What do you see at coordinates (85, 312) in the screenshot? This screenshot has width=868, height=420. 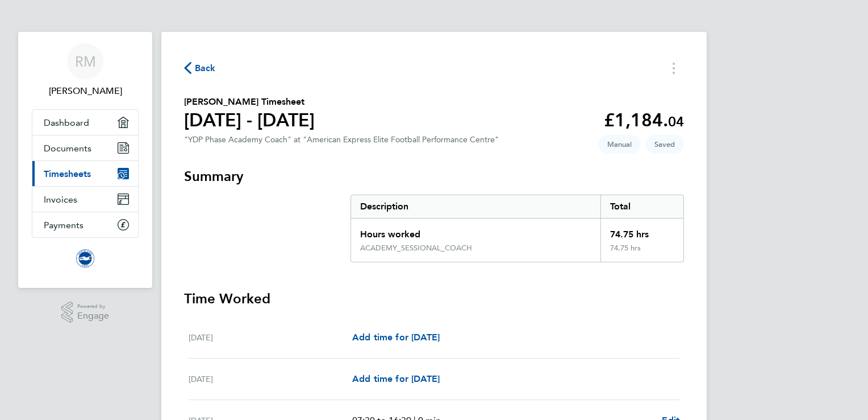 I see `a: Powered byEngage` at bounding box center [85, 312].